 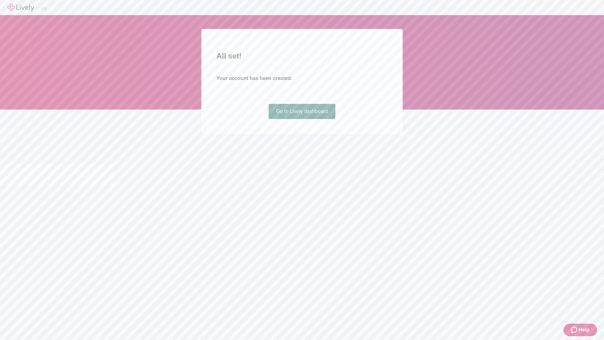 What do you see at coordinates (575, 330) in the screenshot?
I see `svg: Zendesk support icon` at bounding box center [575, 330].